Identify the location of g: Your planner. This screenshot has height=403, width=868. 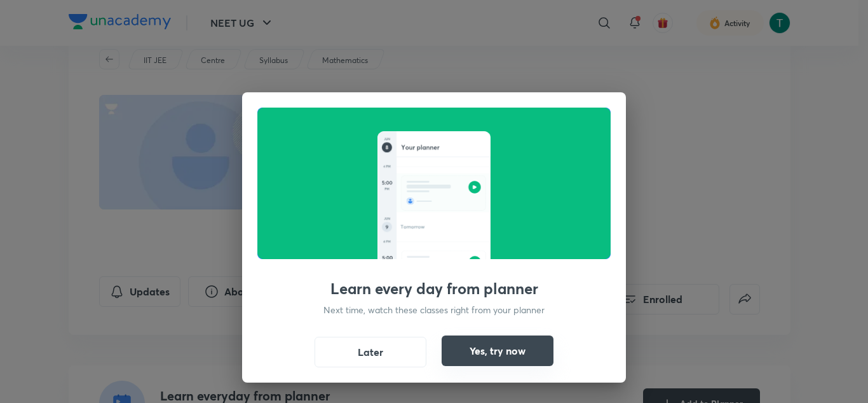
(421, 148).